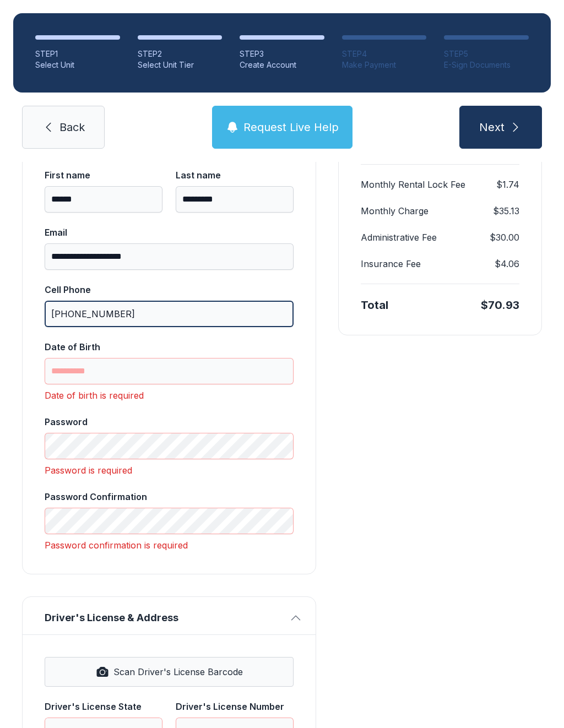 The width and height of the screenshot is (564, 728). I want to click on dt: Monthly Charge, so click(394, 211).